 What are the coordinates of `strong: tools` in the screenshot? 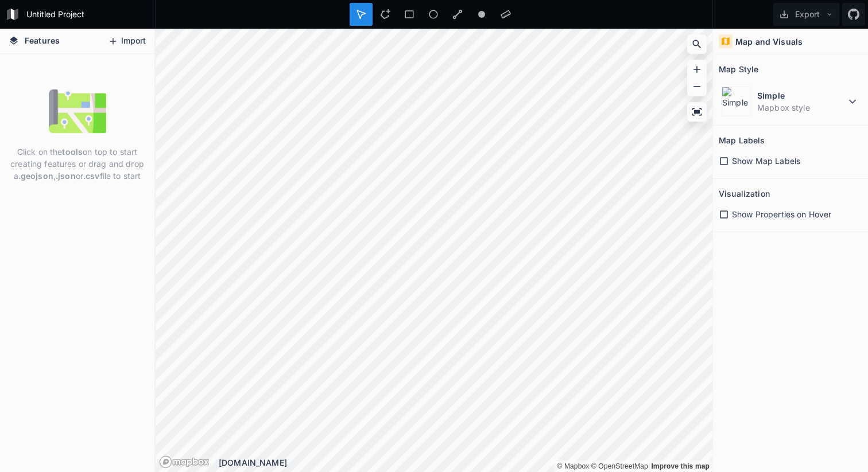 It's located at (73, 152).